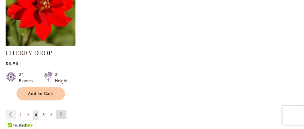  Describe the element at coordinates (61, 77) in the screenshot. I see `div: 3' Height` at that location.